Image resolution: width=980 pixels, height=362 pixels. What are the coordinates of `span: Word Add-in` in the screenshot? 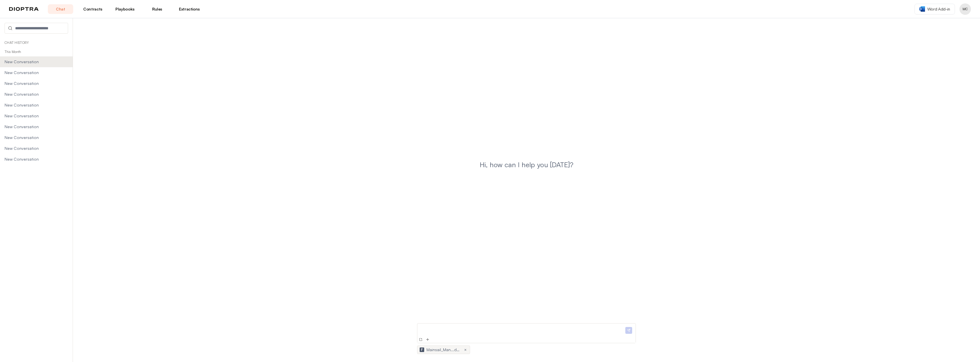 It's located at (939, 9).